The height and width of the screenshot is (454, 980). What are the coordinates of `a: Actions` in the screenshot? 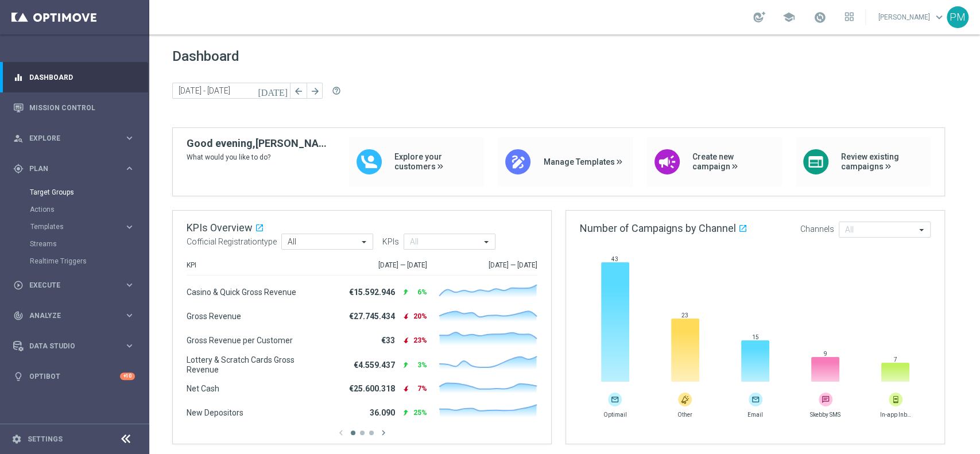 It's located at (75, 210).